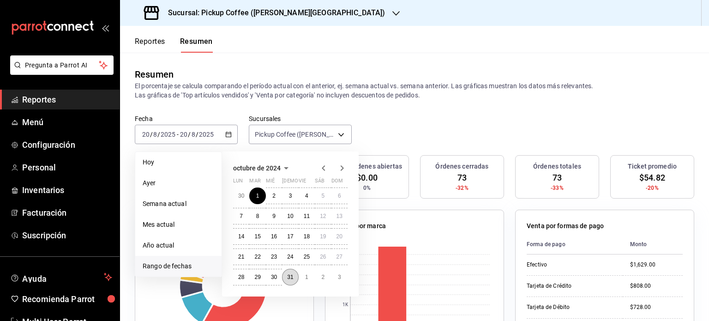  I want to click on button: 25 de octubre de 2024, so click(306, 257).